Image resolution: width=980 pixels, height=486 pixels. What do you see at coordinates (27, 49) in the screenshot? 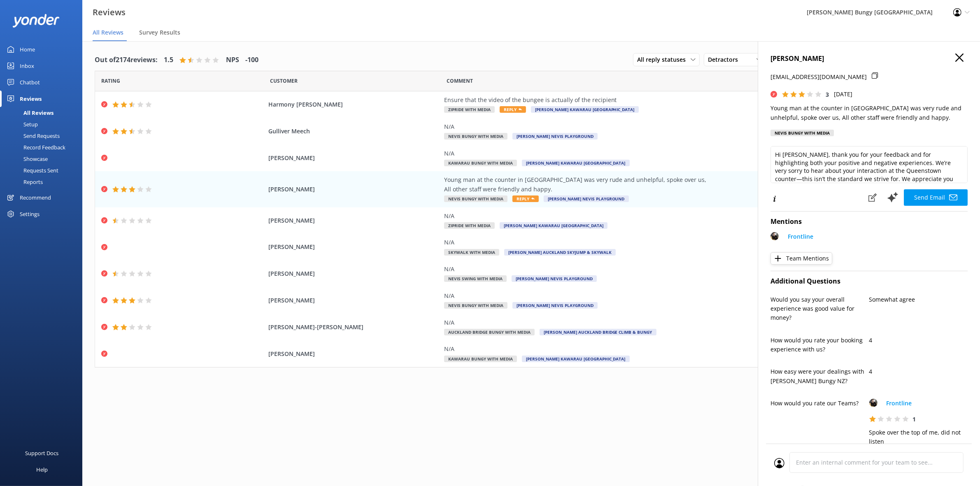
I see `div: Home` at bounding box center [27, 49].